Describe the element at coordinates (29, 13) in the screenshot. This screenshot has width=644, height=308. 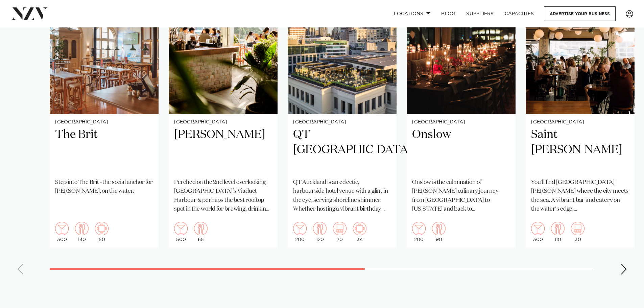
I see `img: nzv-logo.png` at that location.